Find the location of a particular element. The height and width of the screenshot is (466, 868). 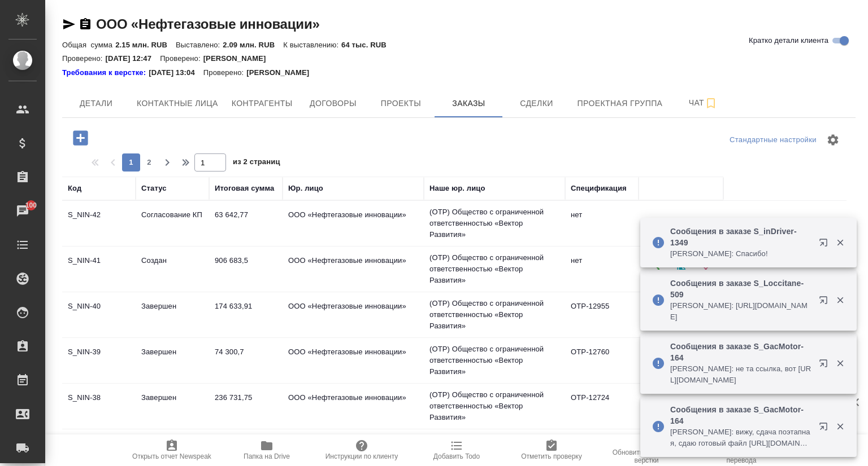

td: 74 300,7 is located at coordinates (246, 360).